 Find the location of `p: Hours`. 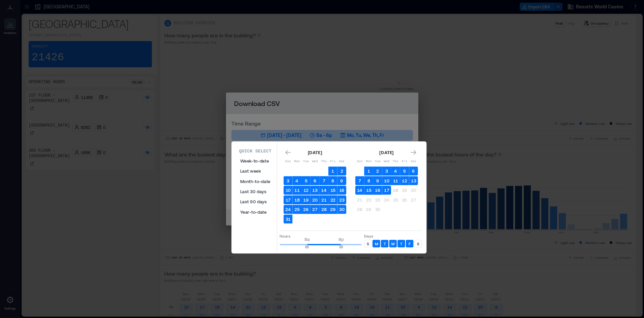

p: Hours is located at coordinates (320, 236).